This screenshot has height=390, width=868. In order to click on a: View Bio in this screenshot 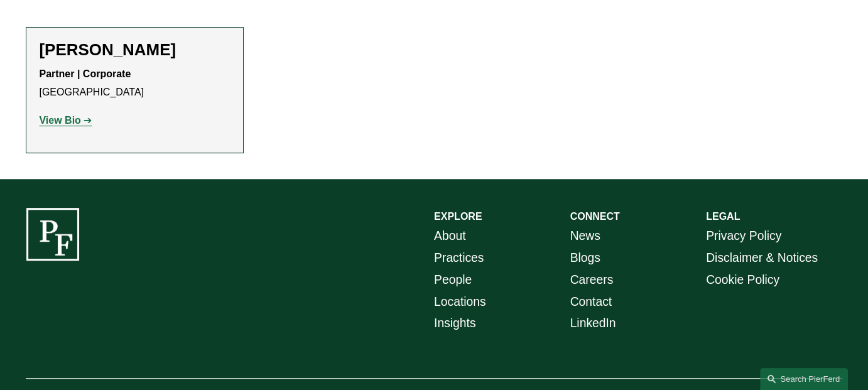, I will do `click(66, 120)`.